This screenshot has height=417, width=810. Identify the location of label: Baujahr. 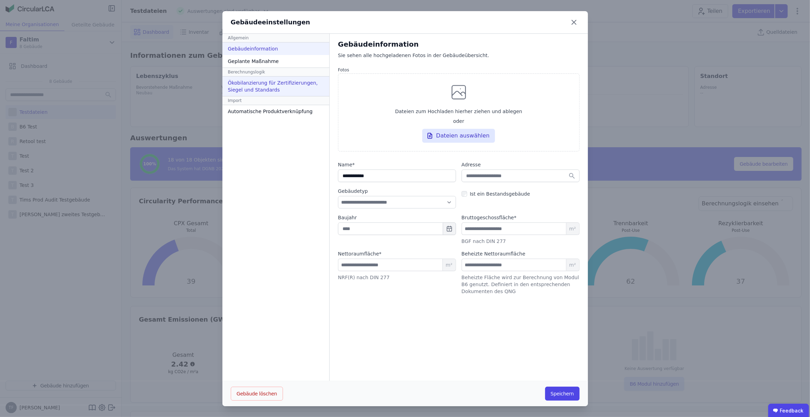
(397, 217).